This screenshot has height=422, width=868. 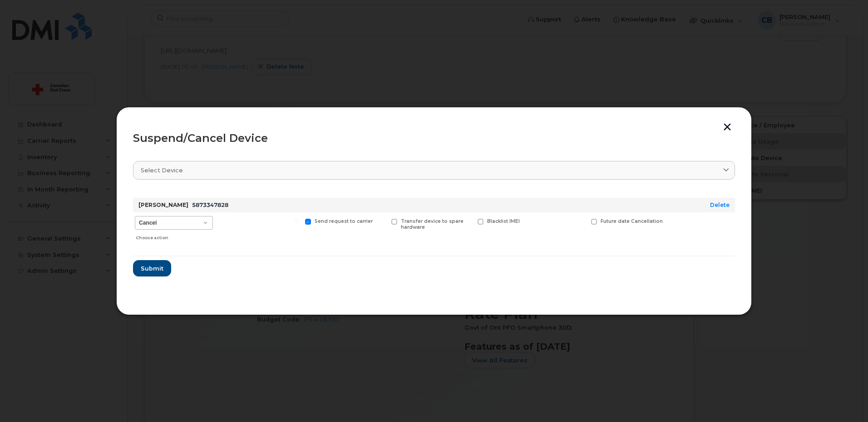 I want to click on a: Delete, so click(x=720, y=204).